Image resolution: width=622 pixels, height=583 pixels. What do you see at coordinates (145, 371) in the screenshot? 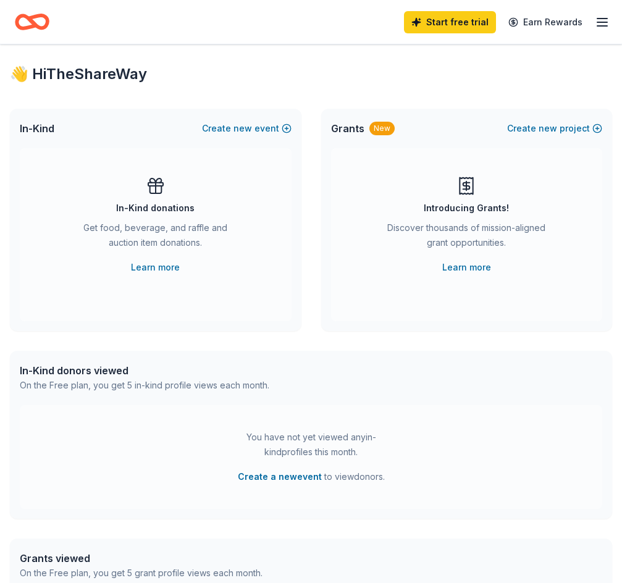
I see `div: In-Kind donors viewed` at bounding box center [145, 371].